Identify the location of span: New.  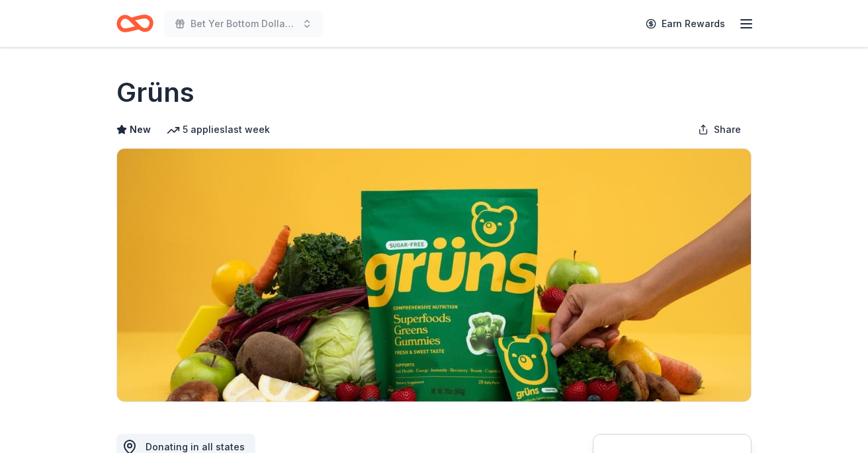
(140, 129).